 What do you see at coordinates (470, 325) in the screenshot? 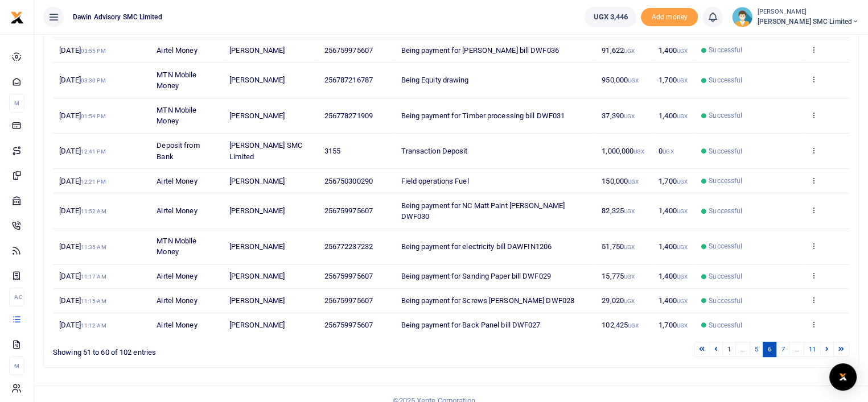
I see `span: Being payment for Back Panel bill DWF027` at bounding box center [470, 325].